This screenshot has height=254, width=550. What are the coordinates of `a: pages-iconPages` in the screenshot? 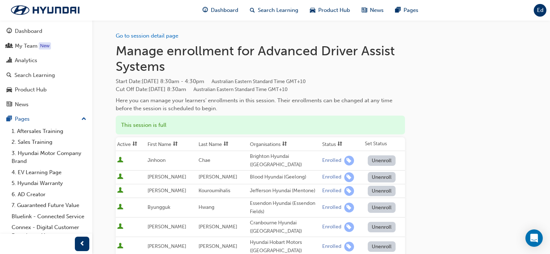 It's located at (407, 10).